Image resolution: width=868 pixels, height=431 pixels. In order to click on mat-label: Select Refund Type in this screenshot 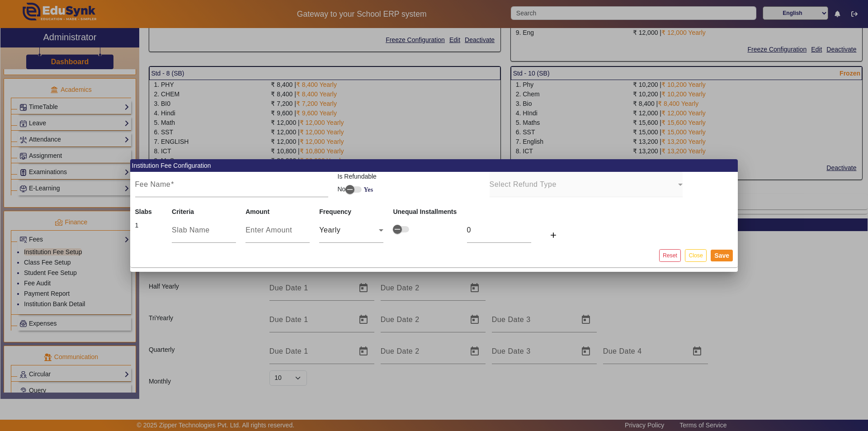, I will do `click(523, 184)`.